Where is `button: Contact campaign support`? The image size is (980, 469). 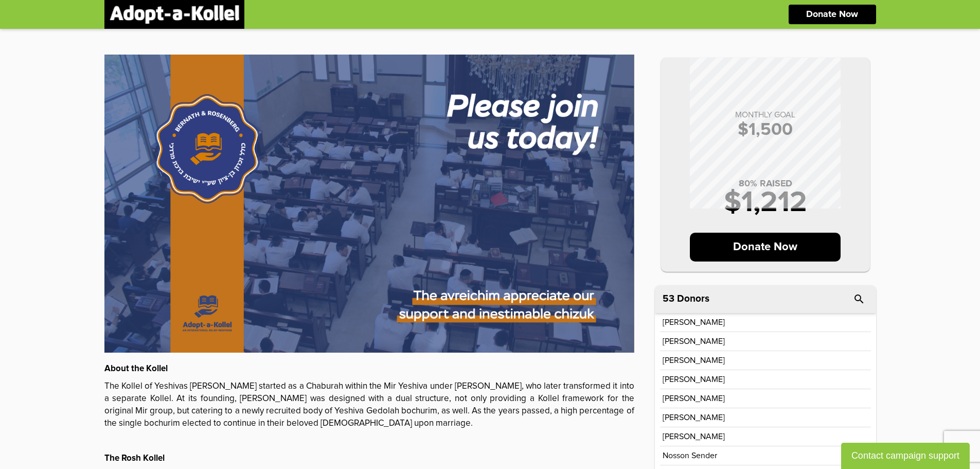
button: Contact campaign support is located at coordinates (906, 455).